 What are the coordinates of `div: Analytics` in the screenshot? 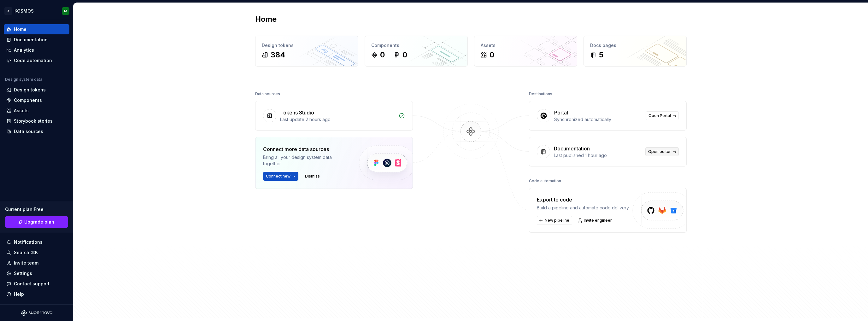 It's located at (24, 50).